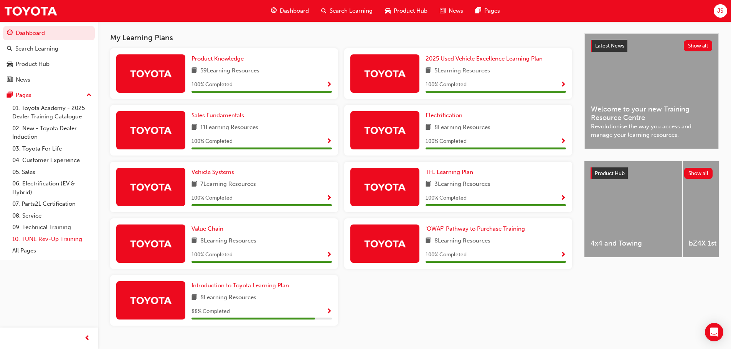  I want to click on h3: My Learning Plans, so click(341, 38).